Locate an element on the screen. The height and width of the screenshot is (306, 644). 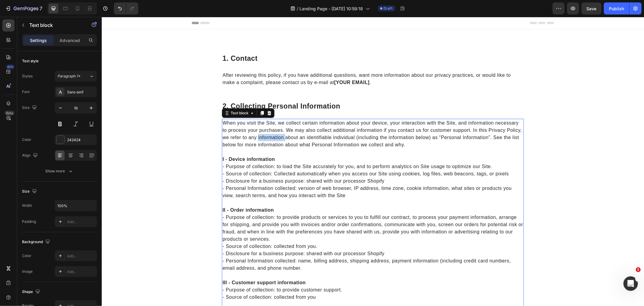
p: Text block is located at coordinates (55, 25).